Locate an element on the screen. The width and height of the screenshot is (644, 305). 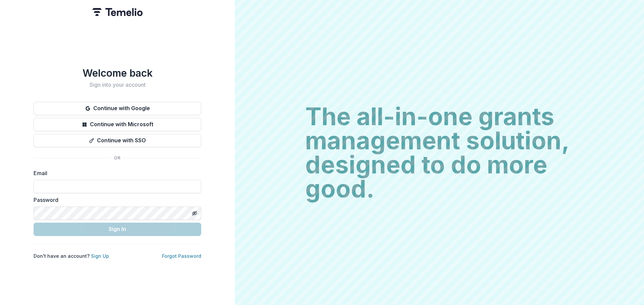
img: Temelio is located at coordinates (117, 12).